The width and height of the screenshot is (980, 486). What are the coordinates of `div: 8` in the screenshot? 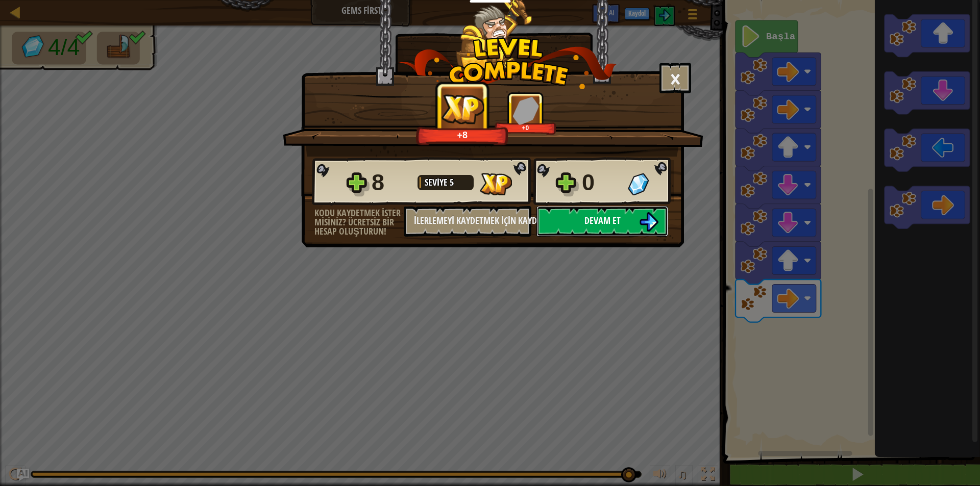 It's located at (391, 183).